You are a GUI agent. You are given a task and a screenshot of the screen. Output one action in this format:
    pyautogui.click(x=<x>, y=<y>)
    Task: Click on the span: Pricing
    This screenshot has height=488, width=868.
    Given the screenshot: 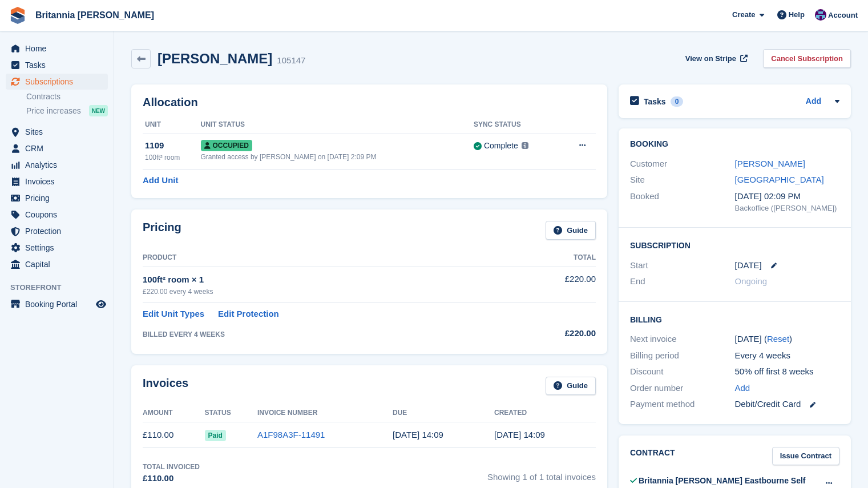 What is the action you would take?
    pyautogui.click(x=59, y=198)
    